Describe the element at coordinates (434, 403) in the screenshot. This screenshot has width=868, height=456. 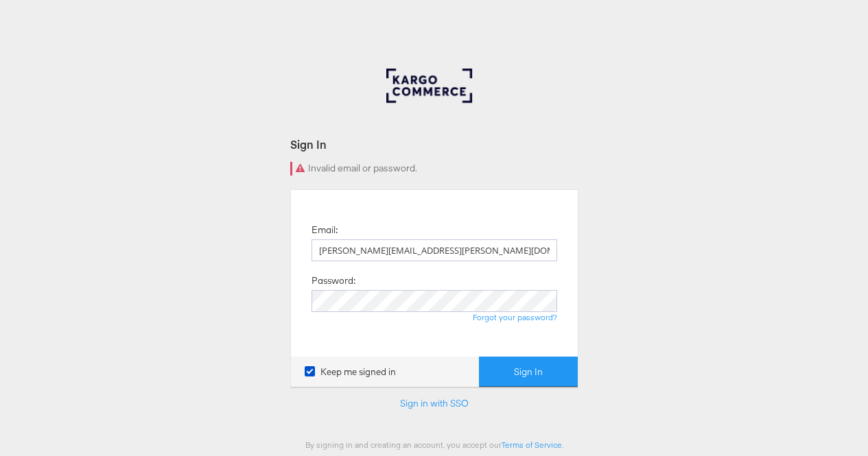
I see `a: Sign in with SSO` at that location.